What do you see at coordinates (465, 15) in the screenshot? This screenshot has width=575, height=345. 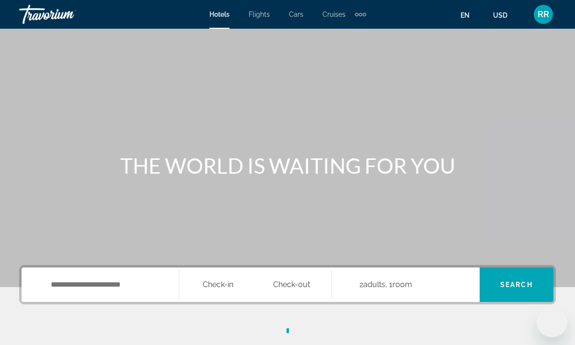 I see `span: en` at bounding box center [465, 15].